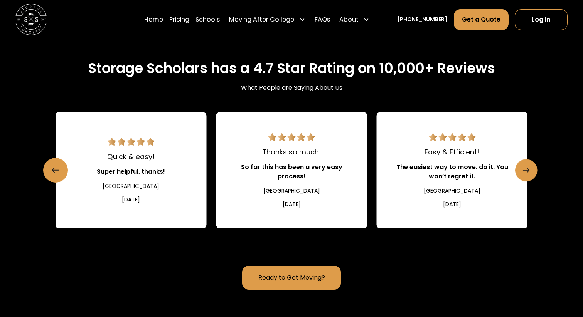 The width and height of the screenshot is (583, 317). What do you see at coordinates (292, 170) in the screenshot?
I see `div: 16 / 22` at bounding box center [292, 170].